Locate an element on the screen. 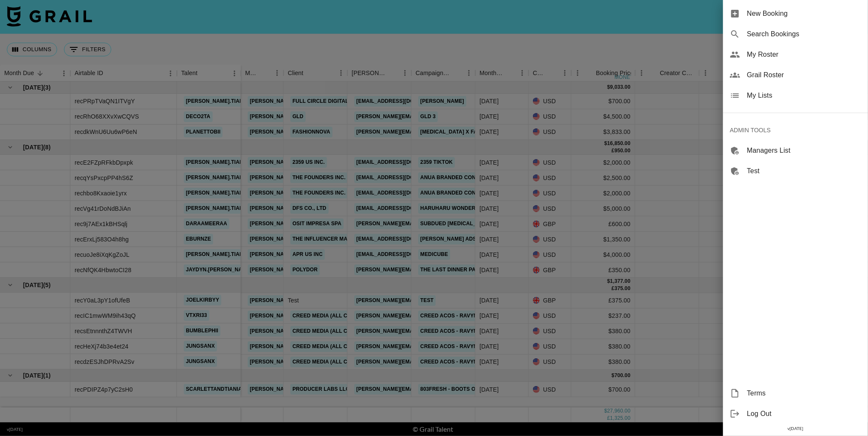  div: Managers List is located at coordinates (796, 151).